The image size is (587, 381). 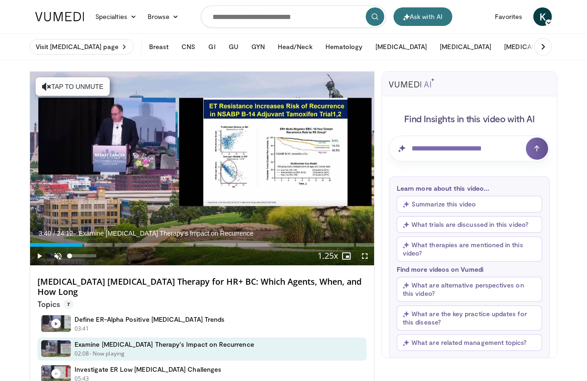 What do you see at coordinates (202, 169) in the screenshot?
I see `video-js: Video Player` at bounding box center [202, 169].